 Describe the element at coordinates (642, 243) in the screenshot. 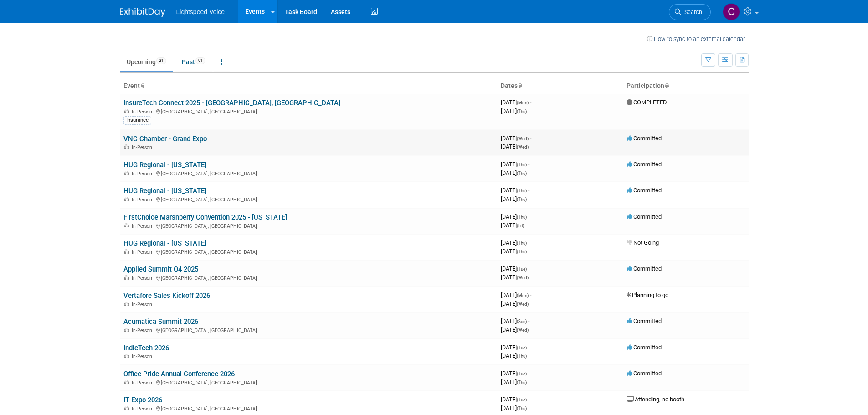

I see `span: Not Going` at that location.